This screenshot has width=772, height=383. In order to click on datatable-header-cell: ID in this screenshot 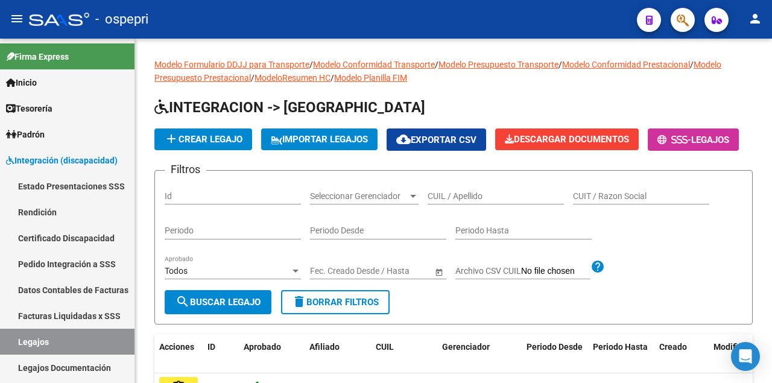, I will do `click(221, 354)`.